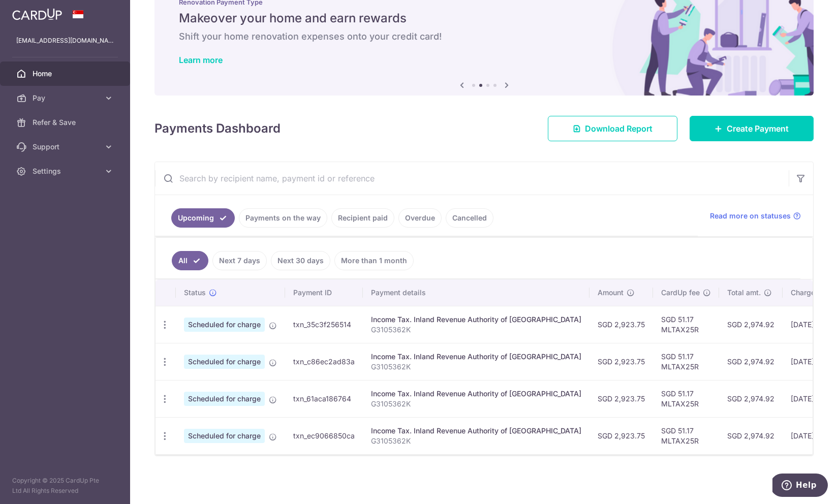 This screenshot has width=838, height=504. I want to click on td: txn_ec9066850ca, so click(323, 435).